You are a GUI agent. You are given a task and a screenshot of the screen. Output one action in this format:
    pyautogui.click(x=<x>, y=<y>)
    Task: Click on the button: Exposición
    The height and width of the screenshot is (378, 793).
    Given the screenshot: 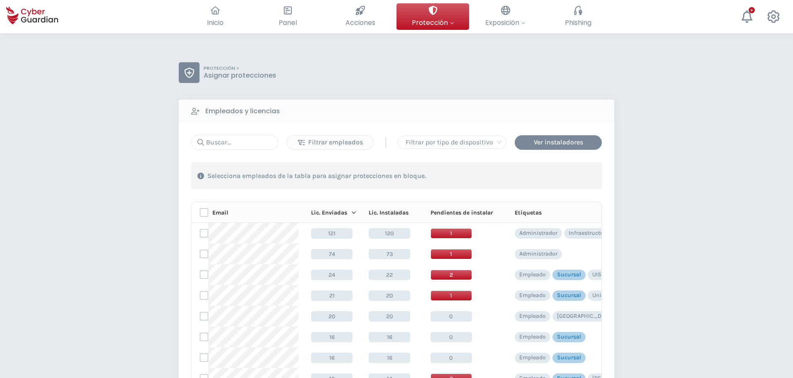 What is the action you would take?
    pyautogui.click(x=505, y=17)
    